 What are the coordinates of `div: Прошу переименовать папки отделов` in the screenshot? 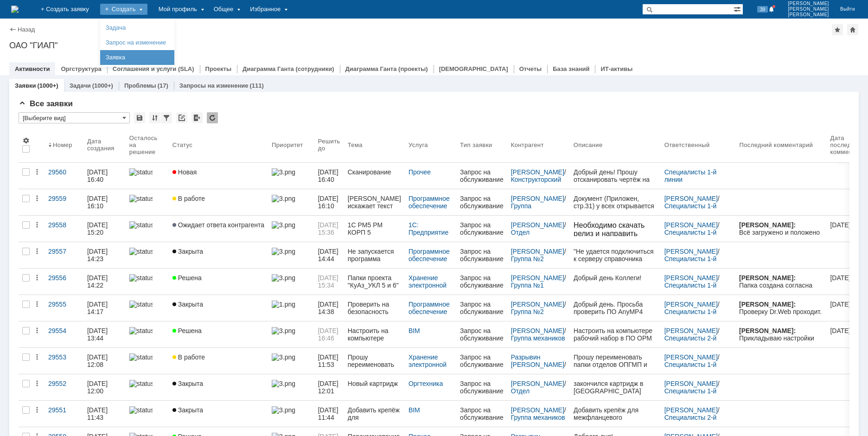 It's located at (375, 361).